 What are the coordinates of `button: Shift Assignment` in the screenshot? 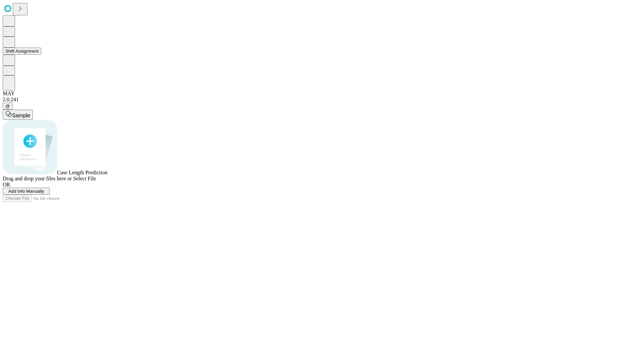 It's located at (22, 51).